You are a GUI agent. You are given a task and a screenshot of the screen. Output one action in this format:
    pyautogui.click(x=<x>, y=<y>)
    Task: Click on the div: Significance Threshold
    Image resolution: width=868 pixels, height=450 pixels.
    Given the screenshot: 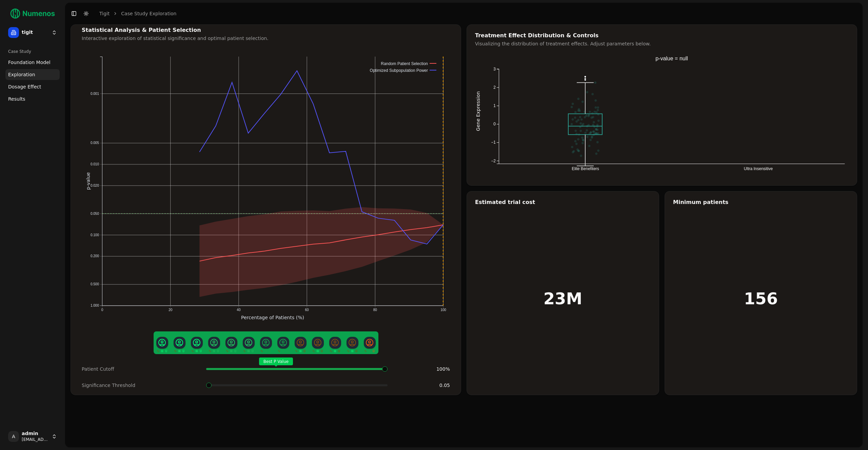 What is the action you would take?
    pyautogui.click(x=141, y=385)
    